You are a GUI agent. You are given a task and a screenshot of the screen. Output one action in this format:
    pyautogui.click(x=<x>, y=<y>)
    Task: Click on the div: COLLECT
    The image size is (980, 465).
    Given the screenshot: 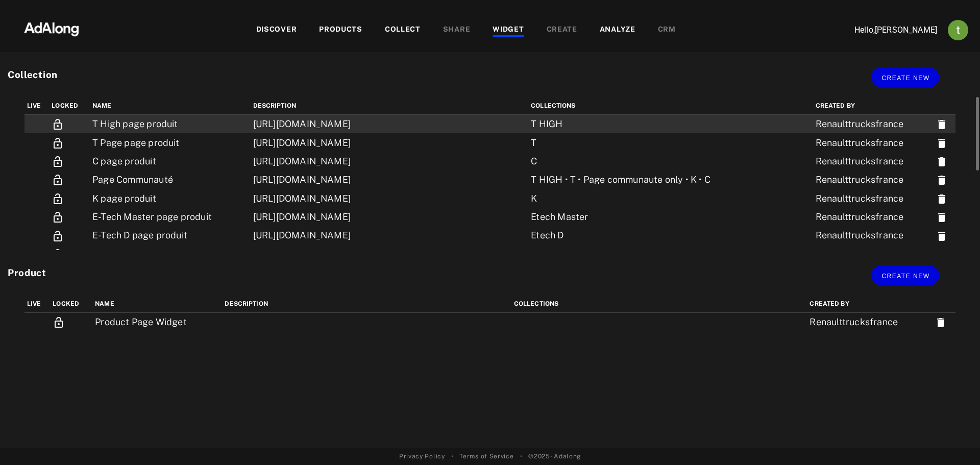 What is the action you would take?
    pyautogui.click(x=402, y=30)
    